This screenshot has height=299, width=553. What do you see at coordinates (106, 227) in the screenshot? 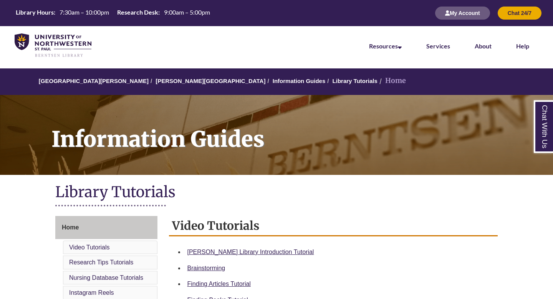
I see `a: Home` at bounding box center [106, 227].